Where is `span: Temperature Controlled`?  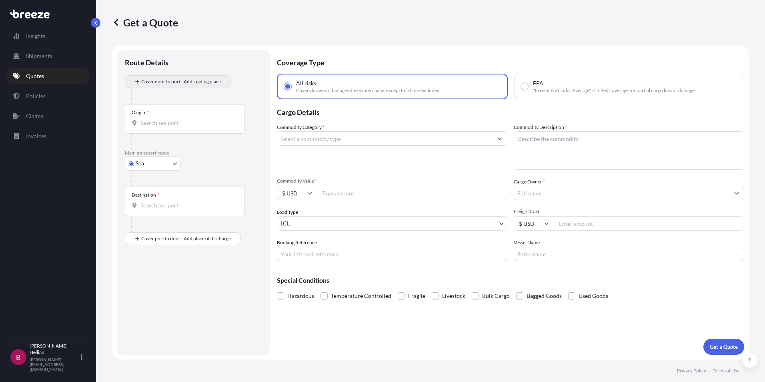 span: Temperature Controlled is located at coordinates (361, 296).